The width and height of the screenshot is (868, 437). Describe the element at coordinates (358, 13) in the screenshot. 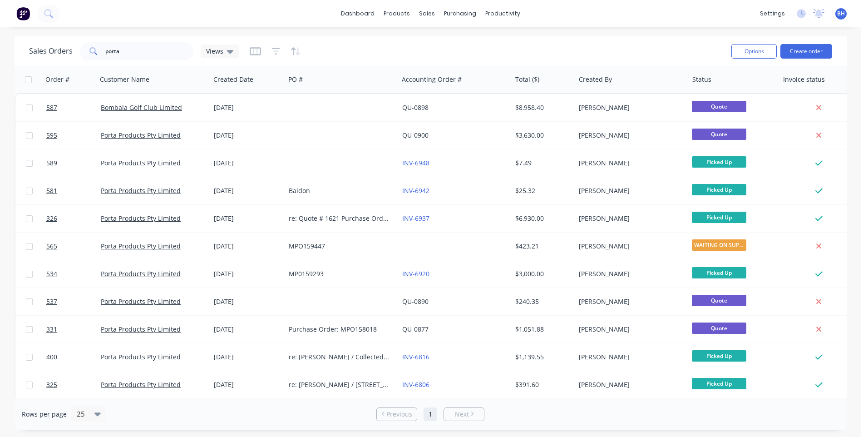

I see `a: dashboard` at that location.